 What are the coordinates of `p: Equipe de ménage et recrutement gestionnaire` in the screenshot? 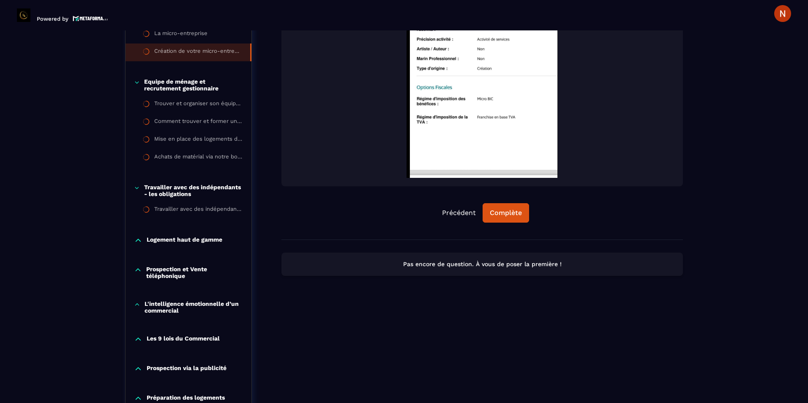 It's located at (194, 85).